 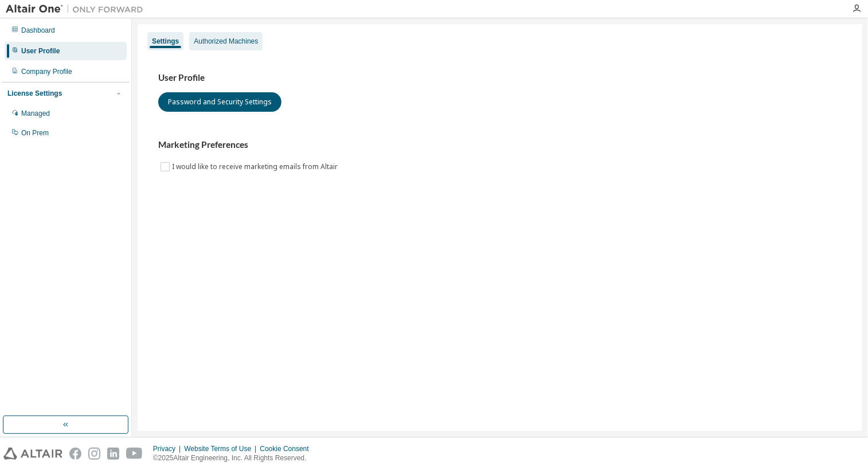 I want to click on img: altair_logo.svg, so click(x=33, y=453).